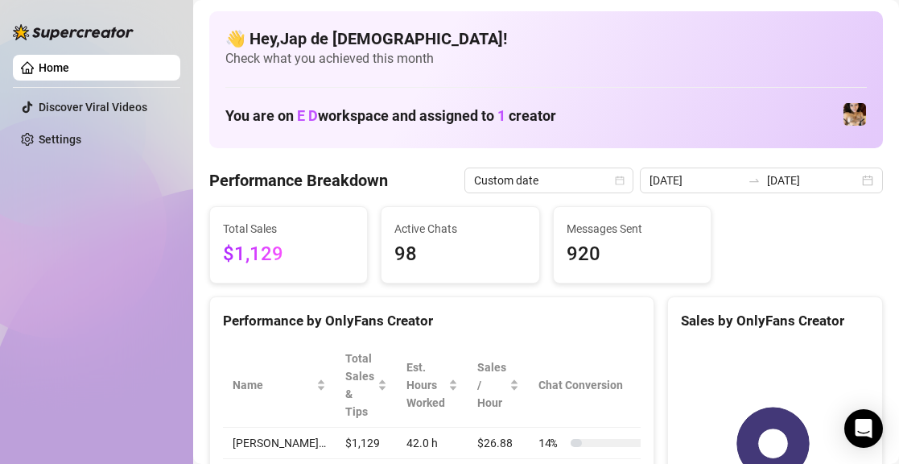 The width and height of the screenshot is (899, 464). Describe the element at coordinates (60, 139) in the screenshot. I see `a: Settings` at that location.